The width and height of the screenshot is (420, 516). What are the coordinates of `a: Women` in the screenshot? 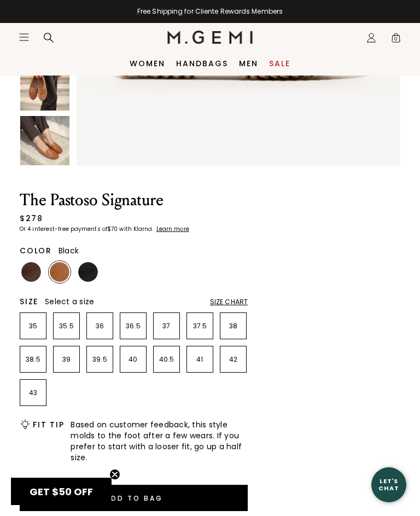 It's located at (147, 64).